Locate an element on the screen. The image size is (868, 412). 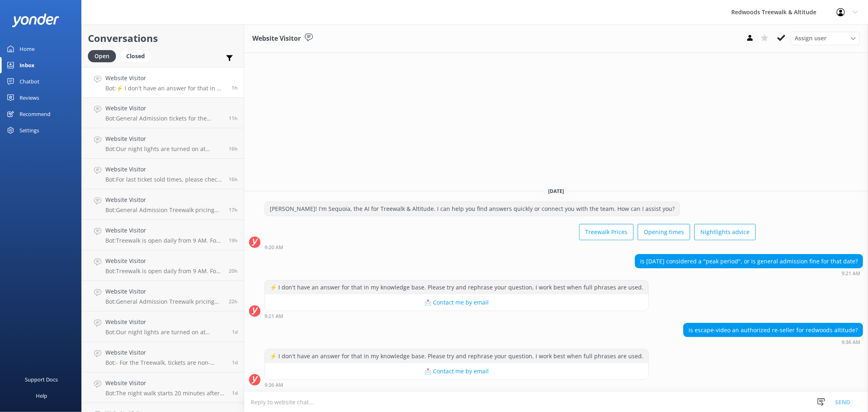
p: Bot: Treewalk is open daily from 9 AM. For last ticket sold times and closing hours, please check... is located at coordinates (164, 240).